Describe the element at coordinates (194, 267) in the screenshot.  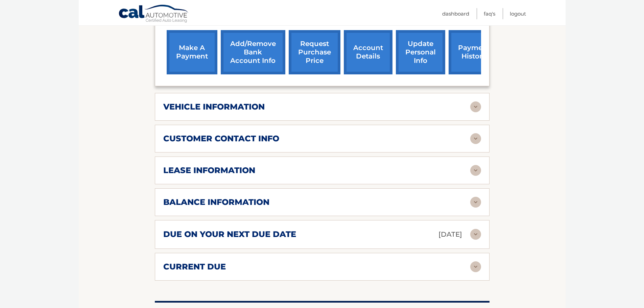
I see `h2: current due` at that location.